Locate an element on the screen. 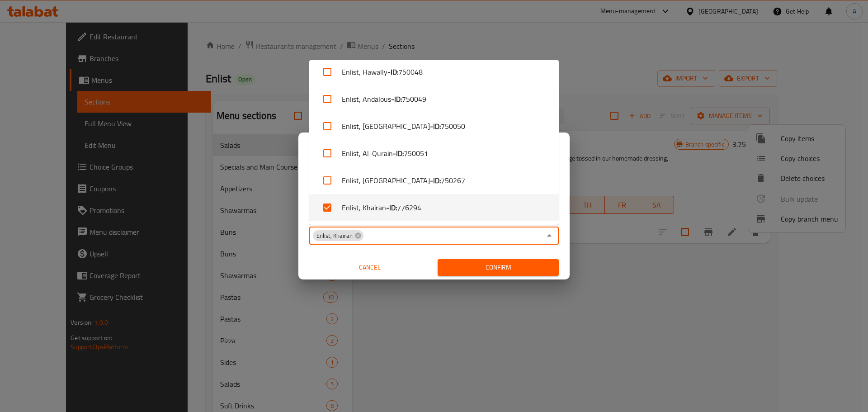  li: Enlist, Hawally is located at coordinates (434, 72).